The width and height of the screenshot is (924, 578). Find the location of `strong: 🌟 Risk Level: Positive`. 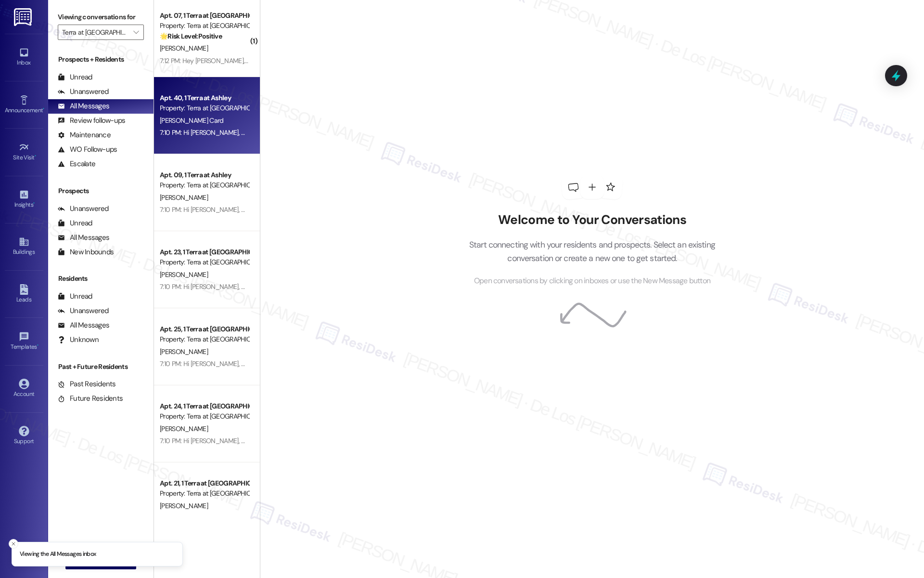

strong: 🌟 Risk Level: Positive is located at coordinates (191, 36).